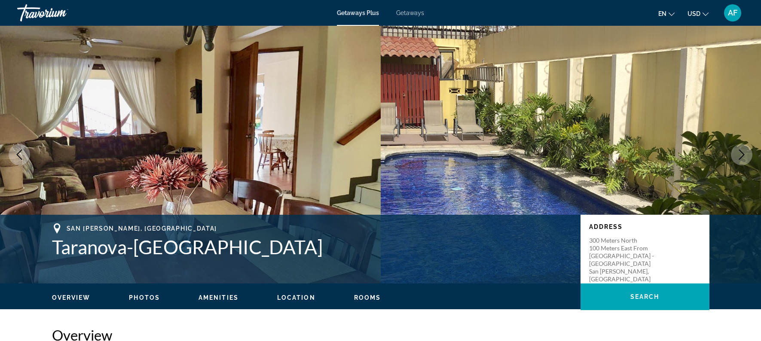 This screenshot has width=761, height=341. Describe the element at coordinates (71, 298) in the screenshot. I see `span: Overview` at that location.